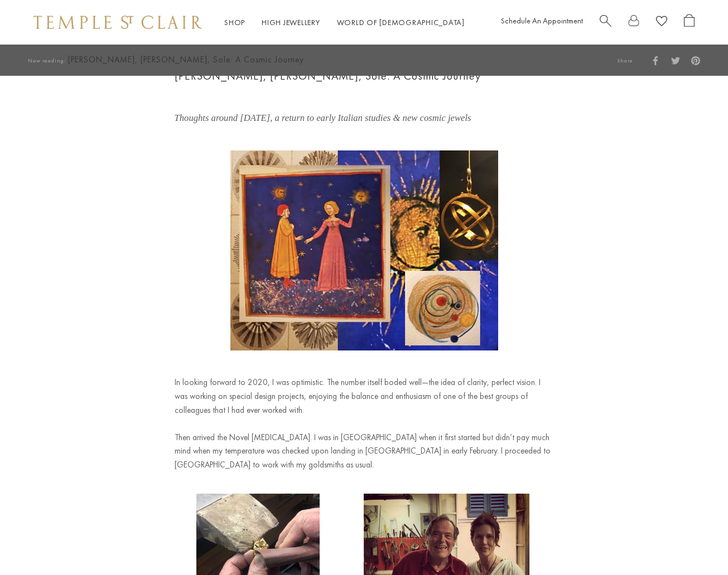 The height and width of the screenshot is (575, 728). What do you see at coordinates (625, 61) in the screenshot?
I see `span: Share` at bounding box center [625, 61].